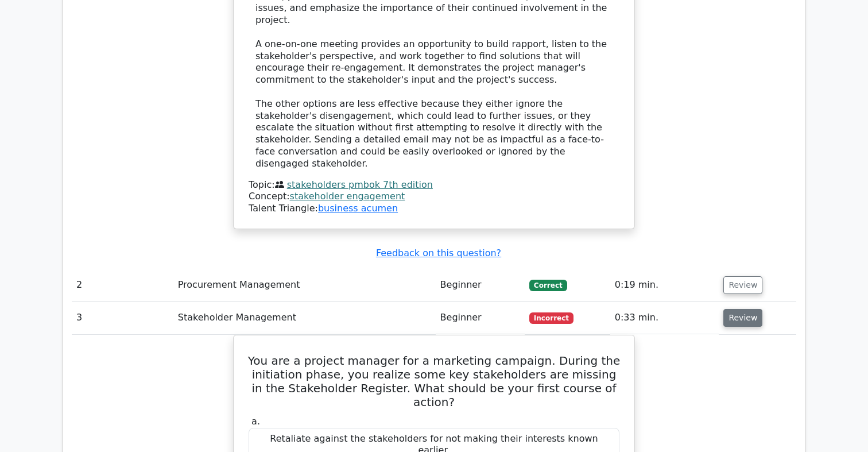  What do you see at coordinates (434, 185) in the screenshot?
I see `div: Topic:` at bounding box center [434, 185].